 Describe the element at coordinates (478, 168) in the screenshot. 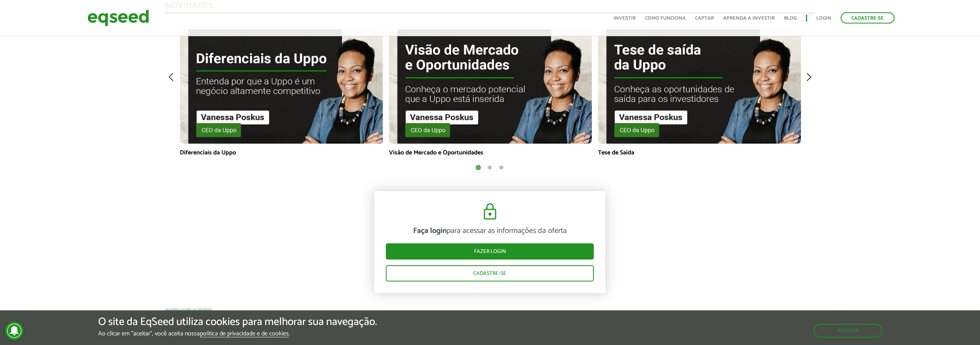

I see `button: 1 of 3` at that location.